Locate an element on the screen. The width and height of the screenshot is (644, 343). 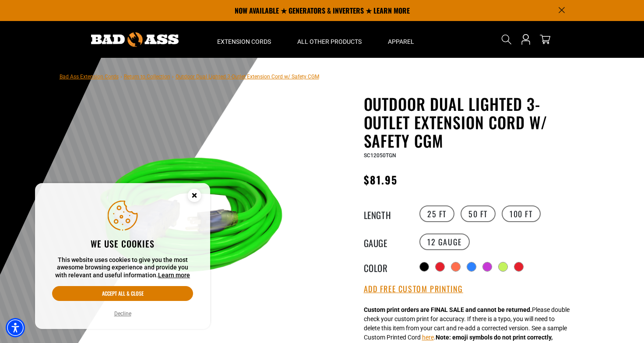
nav: breadcrumbs is located at coordinates (190, 76).